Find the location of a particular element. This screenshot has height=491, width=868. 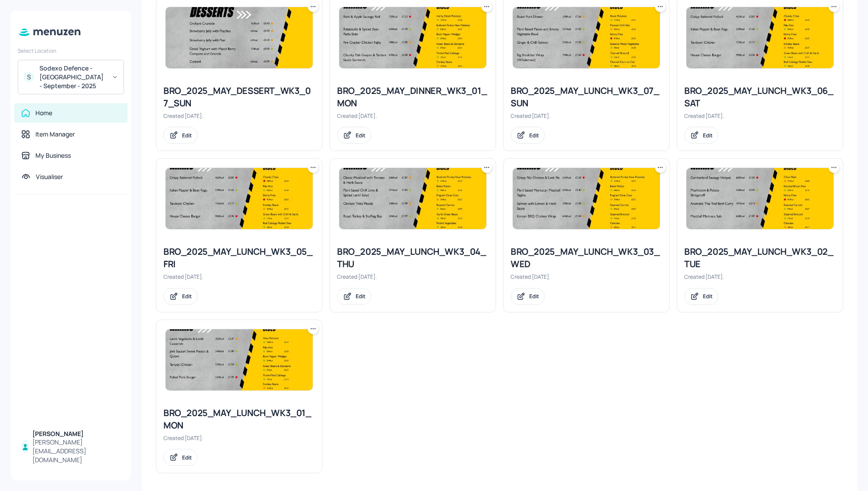

div: Visualiser is located at coordinates (49, 177).